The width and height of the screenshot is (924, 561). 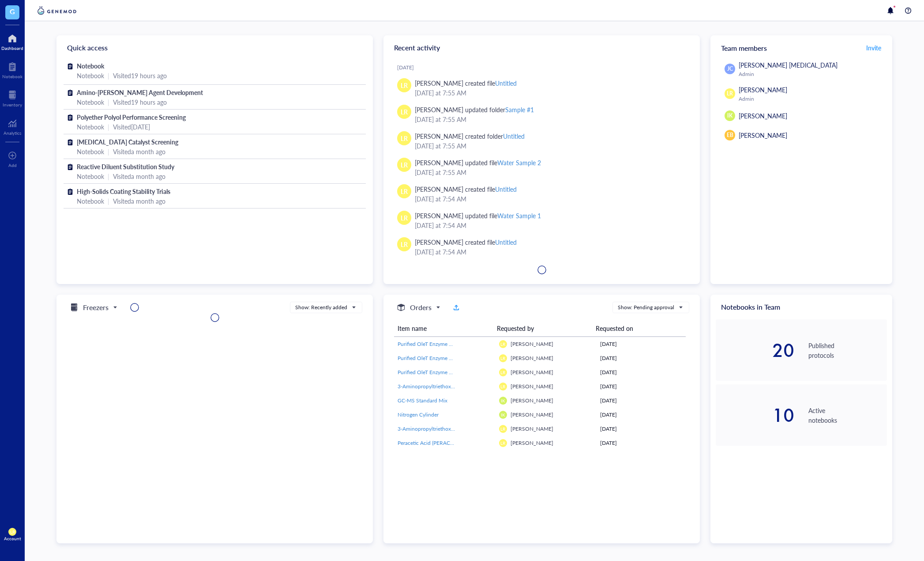 I want to click on th: Item name, so click(x=444, y=328).